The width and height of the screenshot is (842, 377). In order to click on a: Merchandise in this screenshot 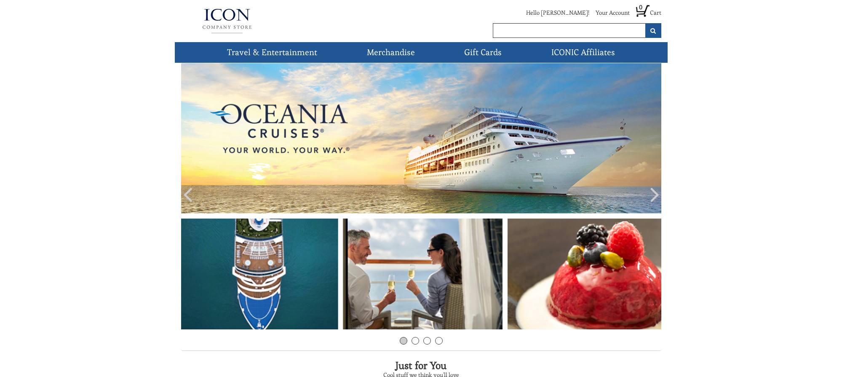, I will do `click(391, 52)`.